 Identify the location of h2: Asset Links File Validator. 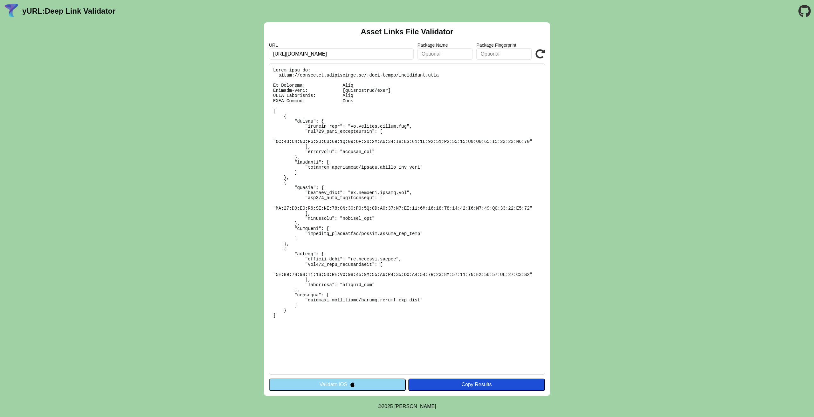
(407, 32).